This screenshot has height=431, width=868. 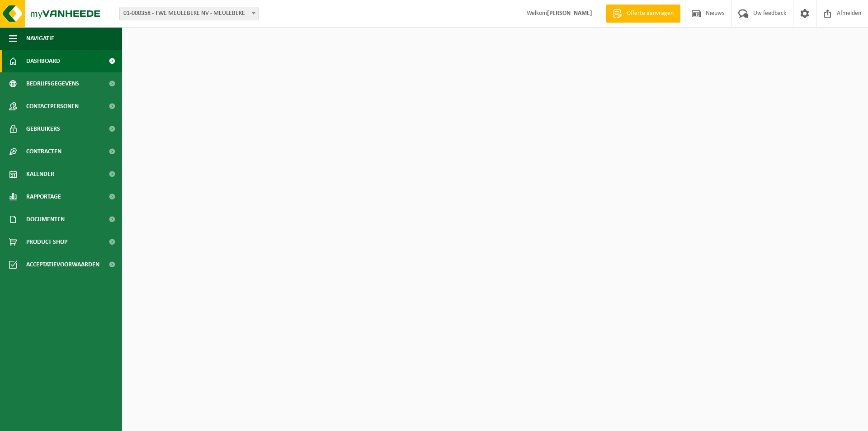 I want to click on a: Offerte aanvragen, so click(x=643, y=13).